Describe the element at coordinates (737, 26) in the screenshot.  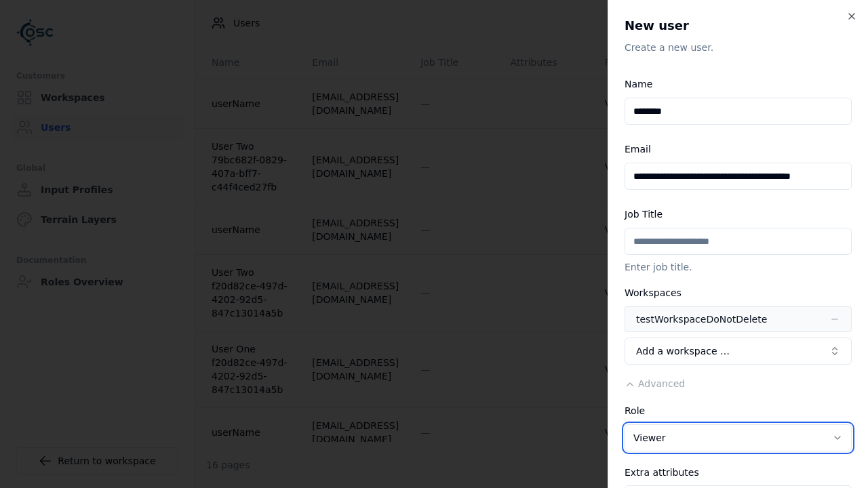
I see `h2: New user` at that location.